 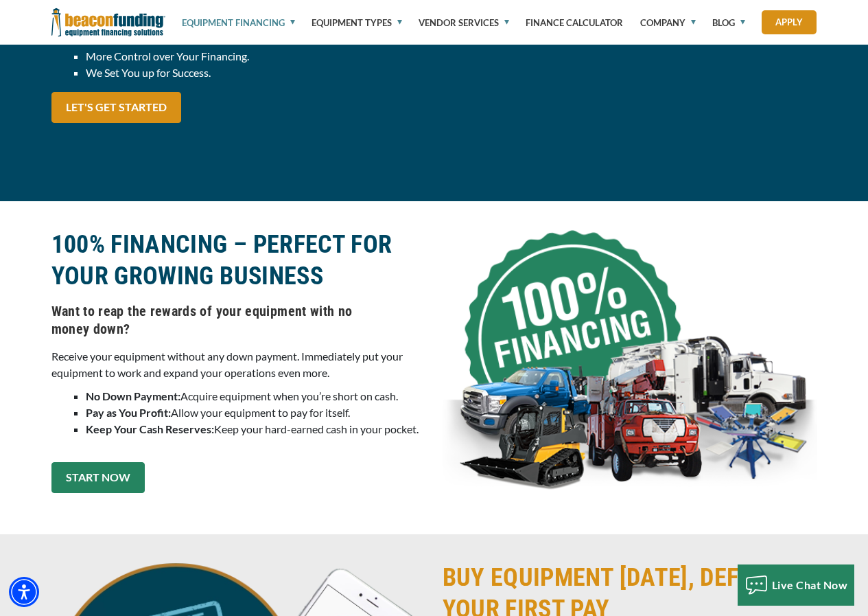 I want to click on div: Accessibility Menu, so click(x=24, y=592).